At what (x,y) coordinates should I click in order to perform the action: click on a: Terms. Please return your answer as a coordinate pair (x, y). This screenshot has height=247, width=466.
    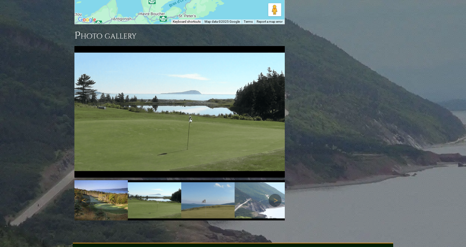
    Looking at the image, I should click on (248, 21).